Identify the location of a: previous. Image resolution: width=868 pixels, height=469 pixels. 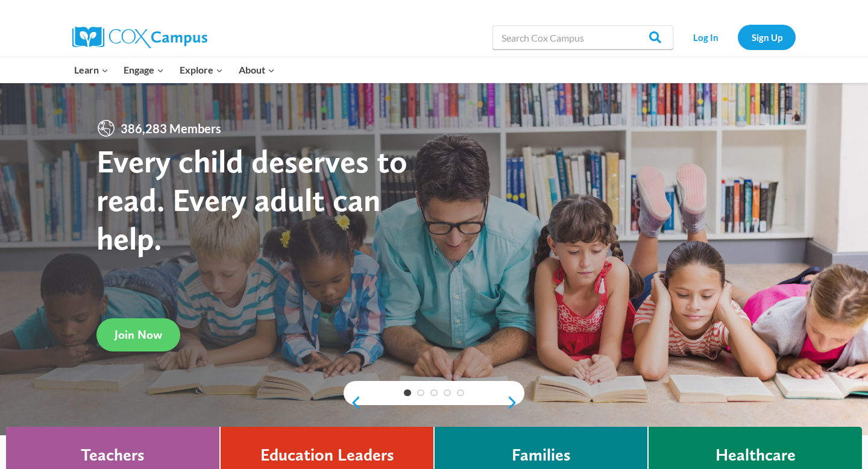
(353, 403).